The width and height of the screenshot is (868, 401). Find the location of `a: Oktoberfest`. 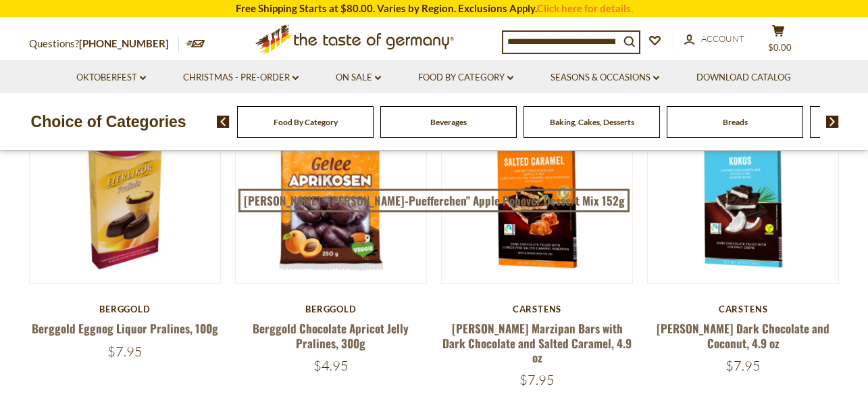

a: Oktoberfest is located at coordinates (111, 77).